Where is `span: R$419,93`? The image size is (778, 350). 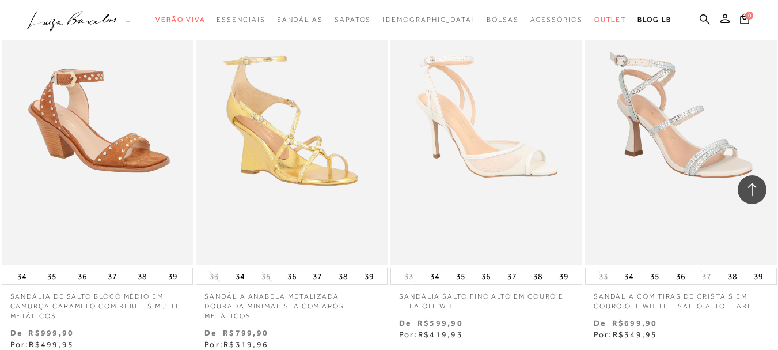 span: R$419,93 is located at coordinates (441, 334).